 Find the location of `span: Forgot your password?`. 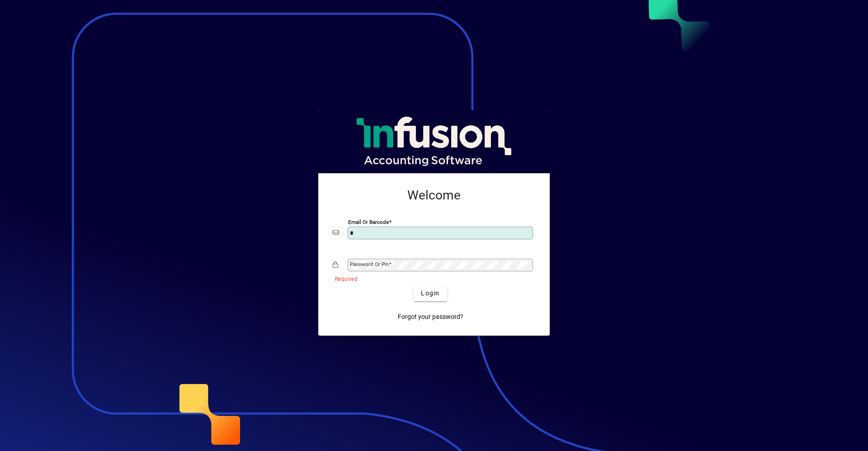

span: Forgot your password? is located at coordinates (430, 316).